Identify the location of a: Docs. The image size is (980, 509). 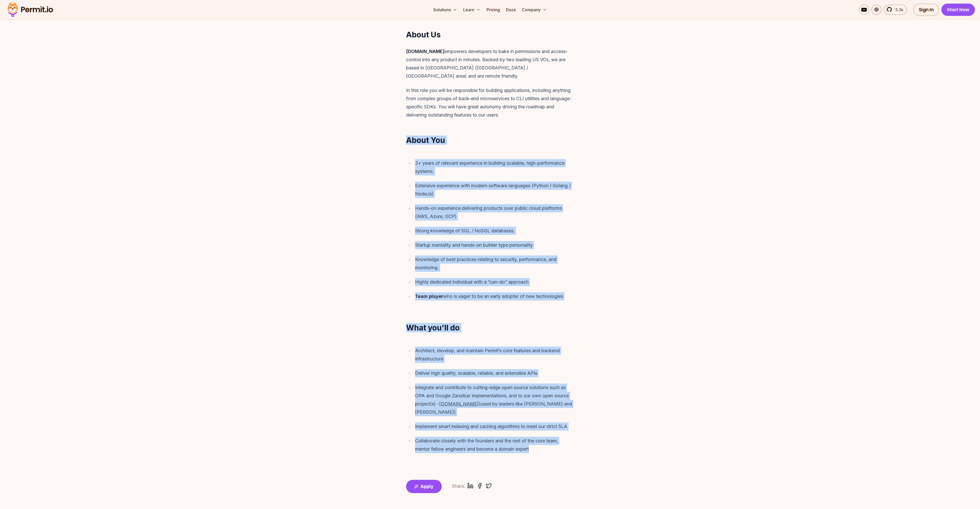
(511, 10).